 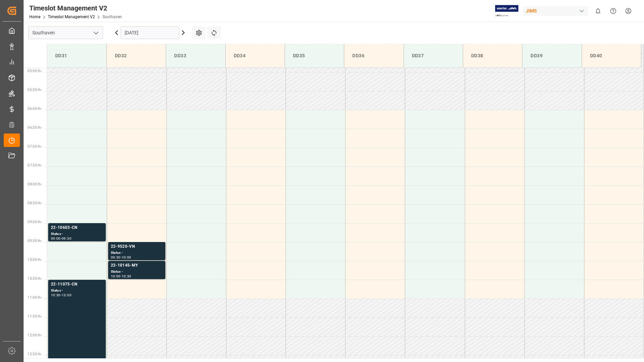 I want to click on input: Type to search/select, so click(x=65, y=33).